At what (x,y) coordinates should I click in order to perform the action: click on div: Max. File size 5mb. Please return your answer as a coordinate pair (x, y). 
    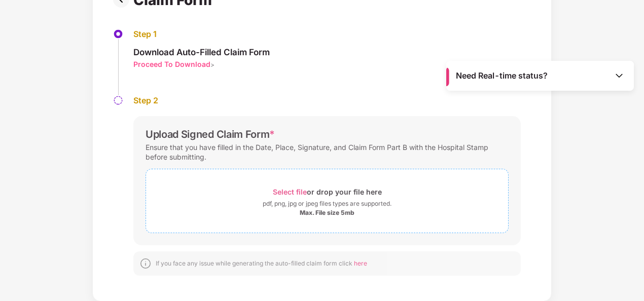
    Looking at the image, I should click on (327, 213).